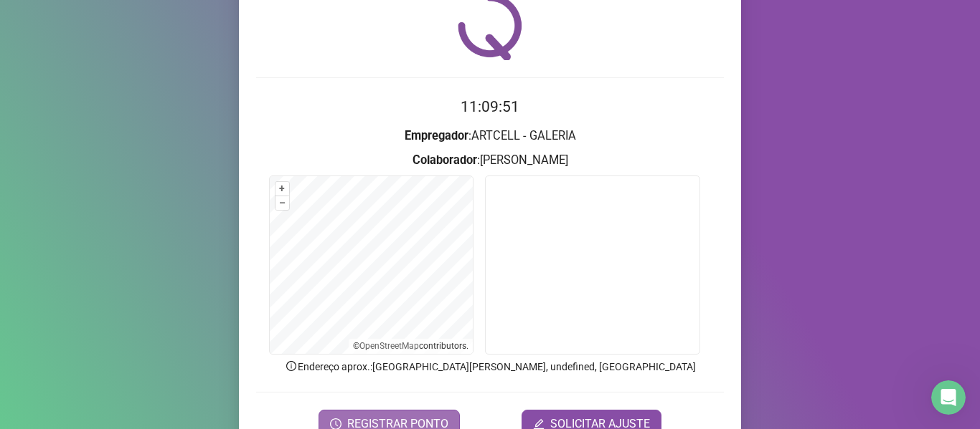 The width and height of the screenshot is (980, 429). I want to click on a: OpenStreetMap, so click(389, 346).